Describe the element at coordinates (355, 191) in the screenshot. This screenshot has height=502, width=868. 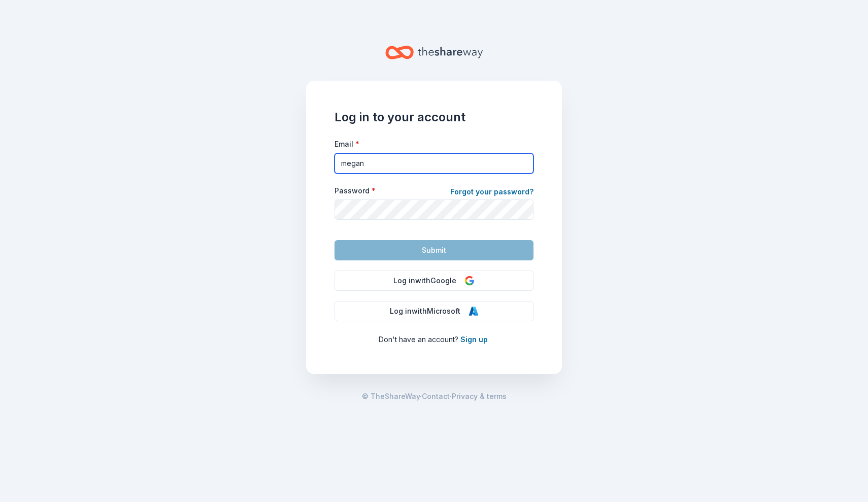
I see `label: Password` at that location.